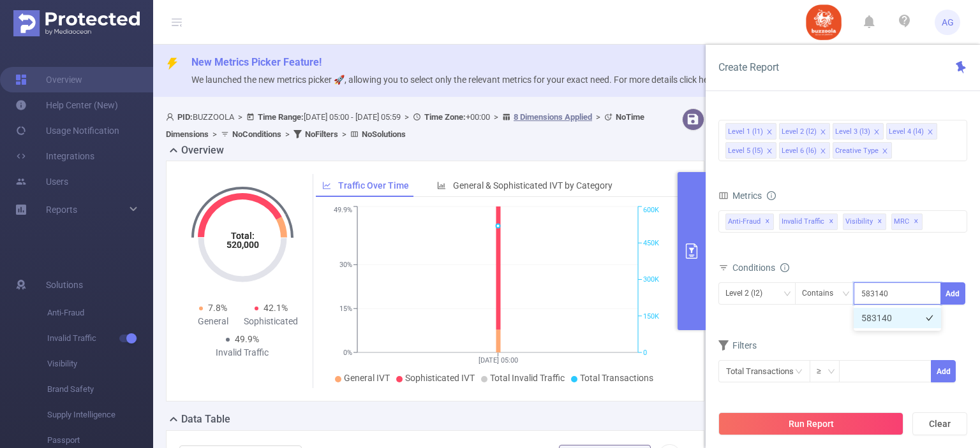 The height and width of the screenshot is (448, 980). Describe the element at coordinates (651, 210) in the screenshot. I see `tspan: 600K` at that location.